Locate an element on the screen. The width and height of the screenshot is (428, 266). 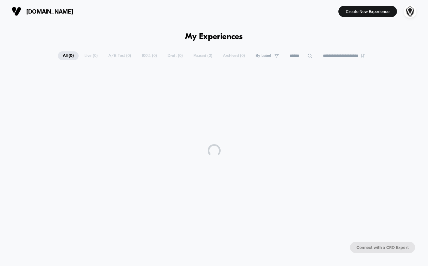
h1: My Experiences is located at coordinates (214, 37).